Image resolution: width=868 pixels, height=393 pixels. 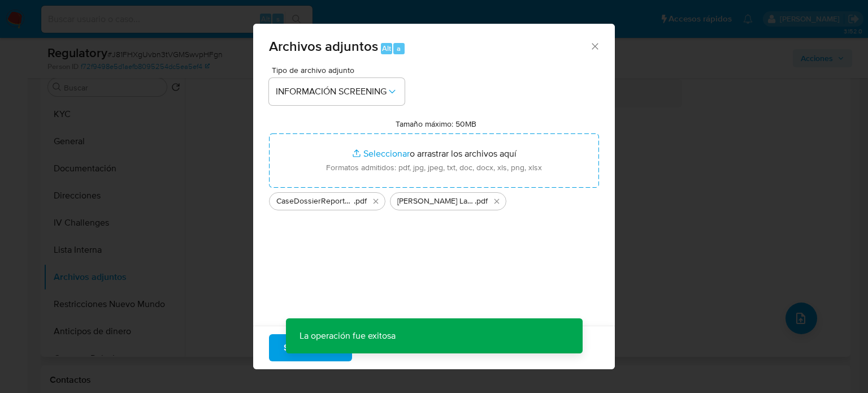 I want to click on button: Eliminar _Santiago Acosta Cortes_ Lavado de dinero - Buscar con Google.pdf, so click(x=497, y=201).